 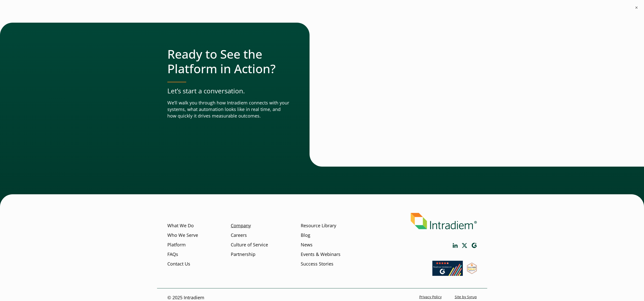 I want to click on a: Careers, so click(x=239, y=235).